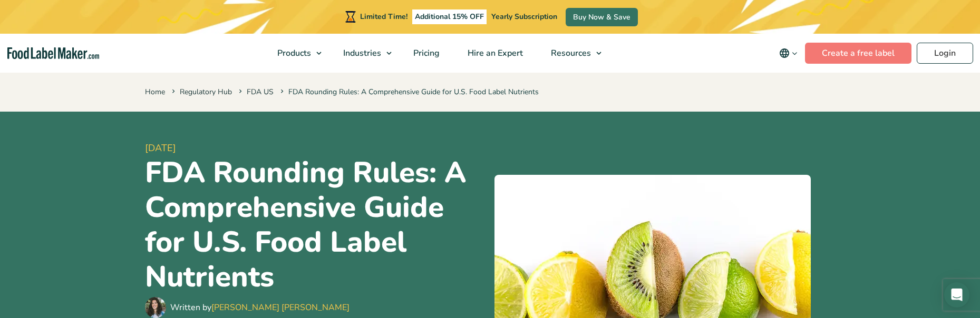 The height and width of the screenshot is (318, 980). I want to click on span: Additional 15% OFF, so click(449, 17).